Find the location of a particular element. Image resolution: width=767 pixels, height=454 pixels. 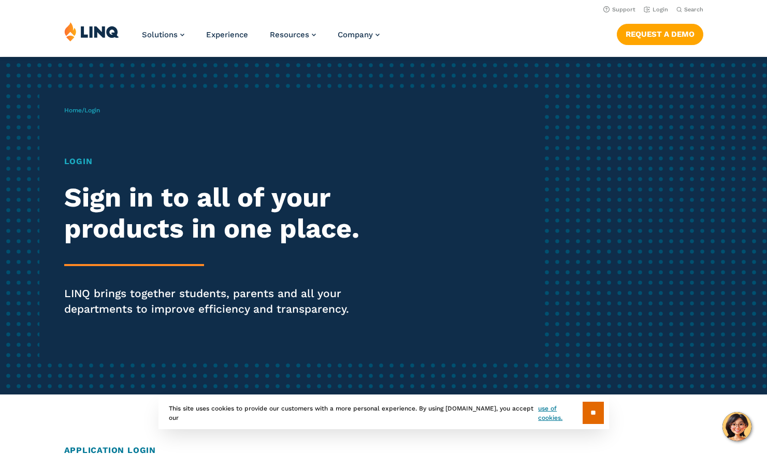

span: Company is located at coordinates (355, 35).